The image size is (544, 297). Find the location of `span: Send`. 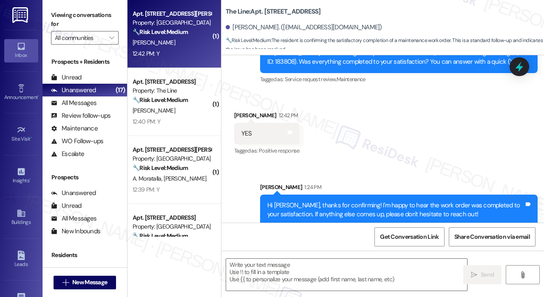

span: Send is located at coordinates (487, 274).